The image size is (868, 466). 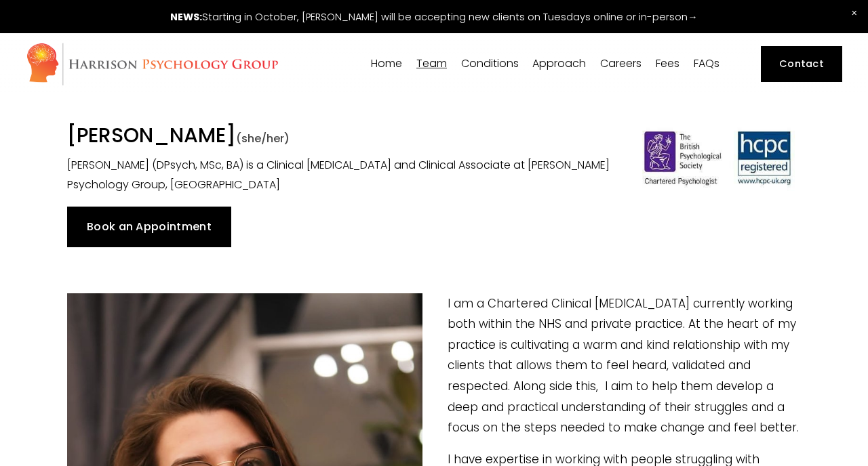 I want to click on a: Contact, so click(x=801, y=64).